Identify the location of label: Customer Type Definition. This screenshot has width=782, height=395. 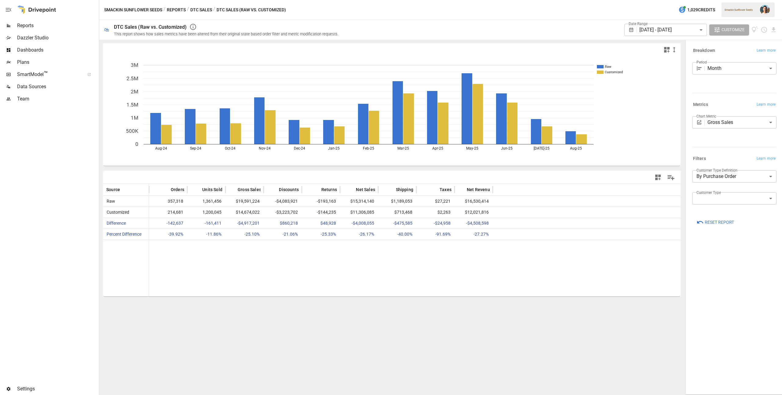
(717, 170).